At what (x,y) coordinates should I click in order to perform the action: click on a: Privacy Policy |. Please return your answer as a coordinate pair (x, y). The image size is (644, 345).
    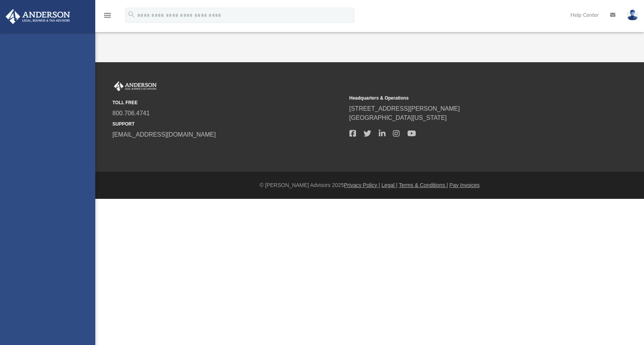
    Looking at the image, I should click on (362, 185).